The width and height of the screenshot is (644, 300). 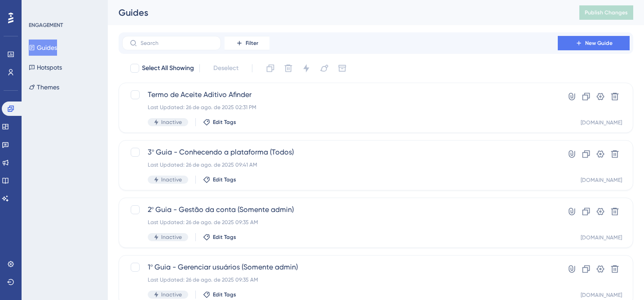 I want to click on div: ENGAGEMENT, so click(x=46, y=25).